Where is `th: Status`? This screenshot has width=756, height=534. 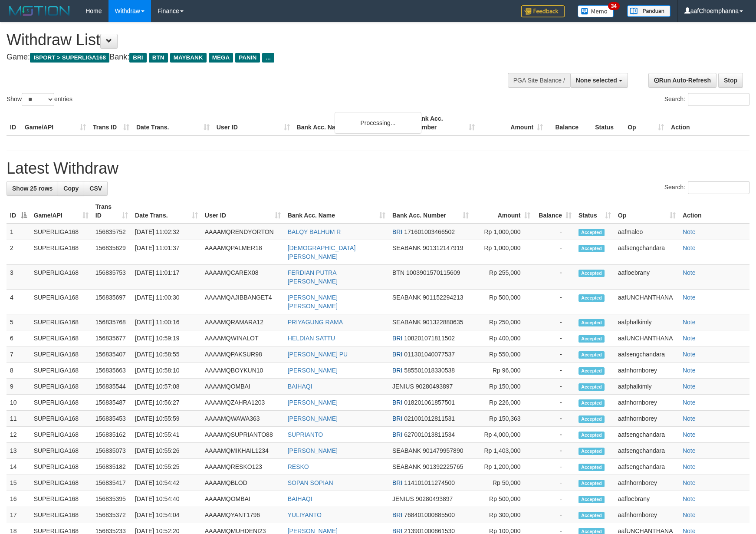 th: Status is located at coordinates (608, 123).